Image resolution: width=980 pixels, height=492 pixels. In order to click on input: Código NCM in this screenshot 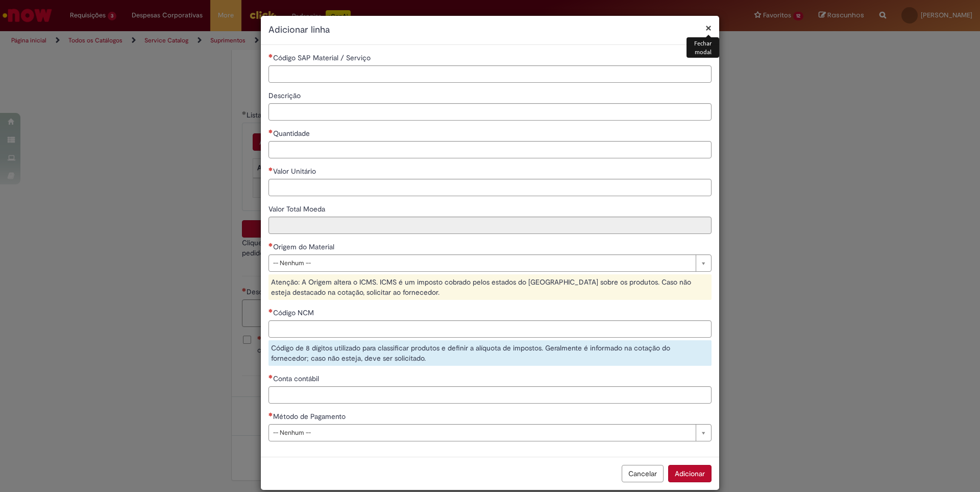, I will do `click(490, 329)`.